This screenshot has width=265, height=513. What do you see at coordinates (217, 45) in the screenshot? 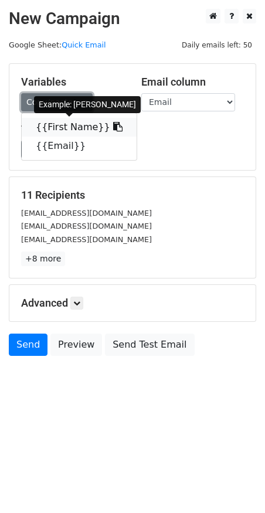
I see `span: Daily emails left: 50` at bounding box center [217, 45].